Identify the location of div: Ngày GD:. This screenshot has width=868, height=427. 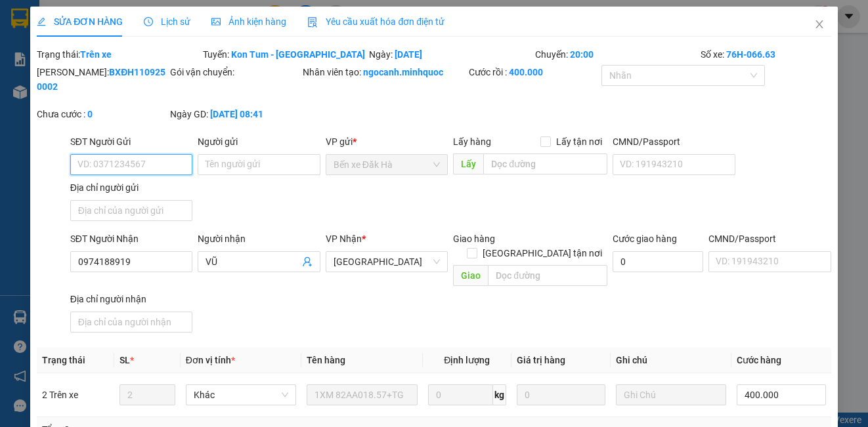
(236, 114).